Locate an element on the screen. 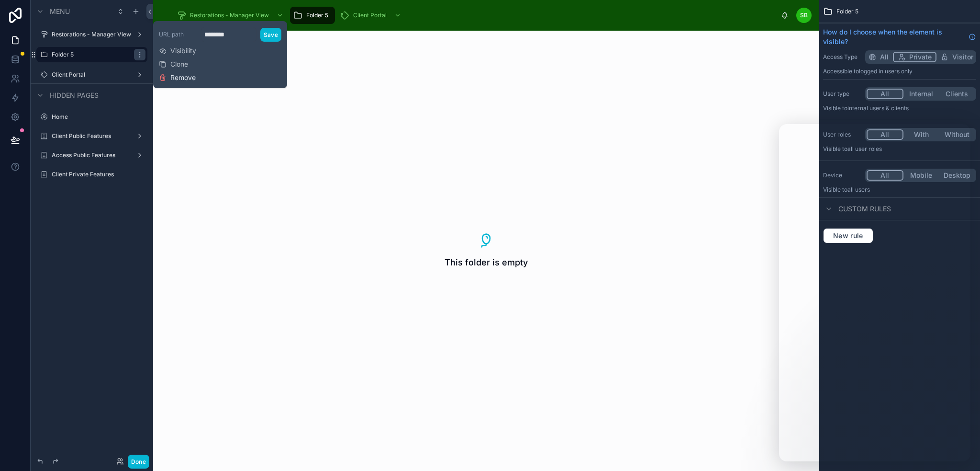 Image resolution: width=980 pixels, height=471 pixels. a: Home is located at coordinates (98, 117).